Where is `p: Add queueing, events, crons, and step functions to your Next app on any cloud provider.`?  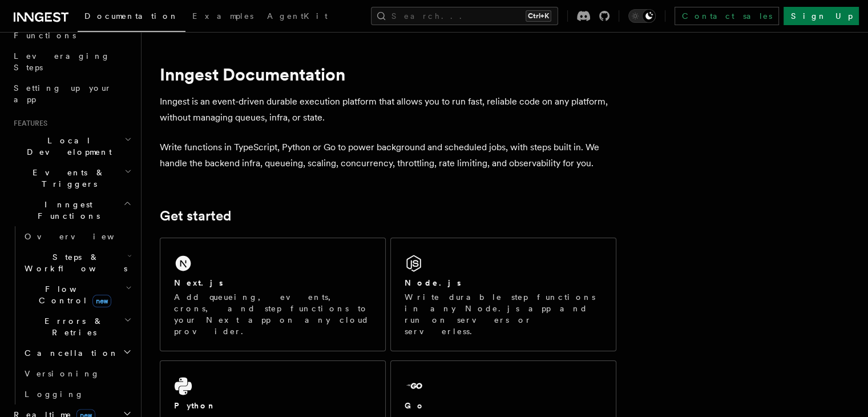 p: Add queueing, events, crons, and step functions to your Next app on any cloud provider. is located at coordinates (273, 314).